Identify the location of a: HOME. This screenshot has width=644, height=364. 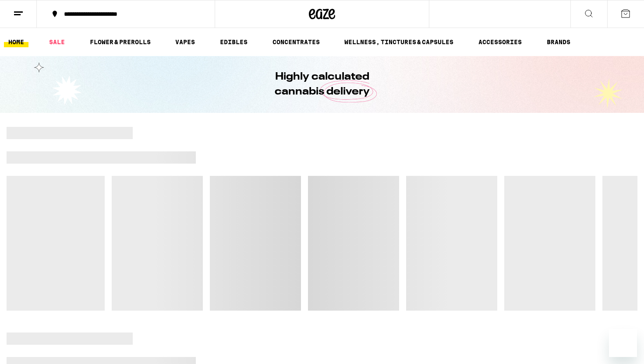
(16, 42).